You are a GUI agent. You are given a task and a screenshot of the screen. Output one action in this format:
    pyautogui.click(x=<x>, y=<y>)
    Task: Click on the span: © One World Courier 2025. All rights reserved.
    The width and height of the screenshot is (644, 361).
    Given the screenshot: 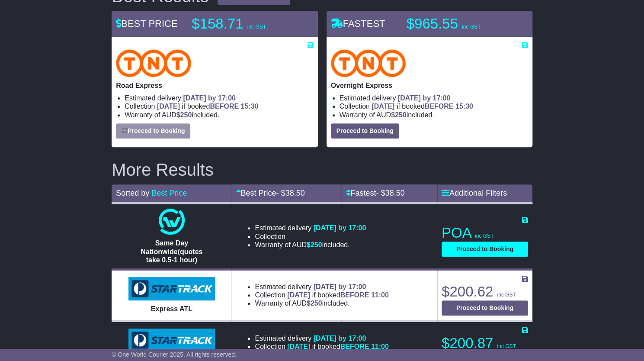 What is the action you would take?
    pyautogui.click(x=174, y=355)
    